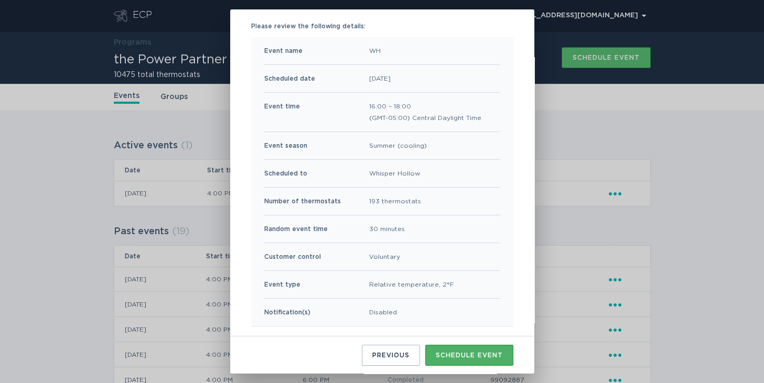 This screenshot has height=383, width=764. Describe the element at coordinates (469, 355) in the screenshot. I see `button: Schedule event` at that location.